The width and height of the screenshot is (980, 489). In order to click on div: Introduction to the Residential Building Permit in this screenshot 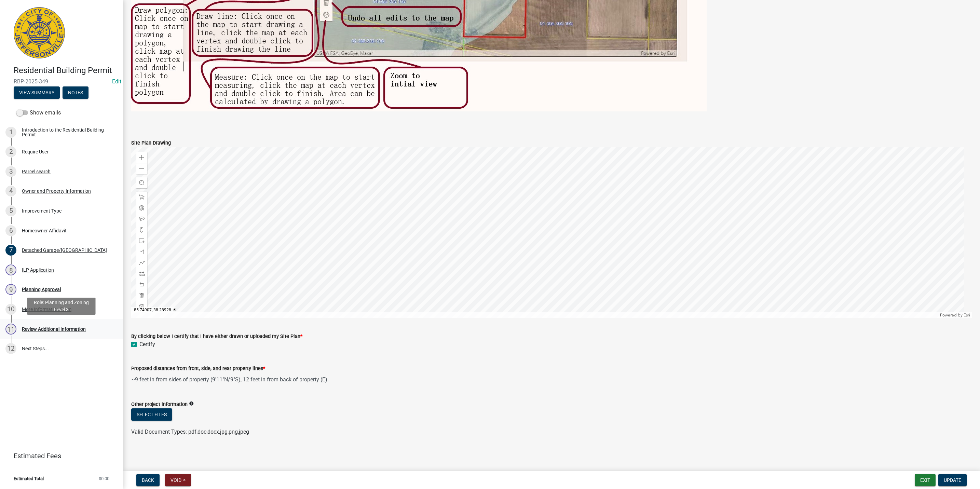, I will do `click(67, 133)`.